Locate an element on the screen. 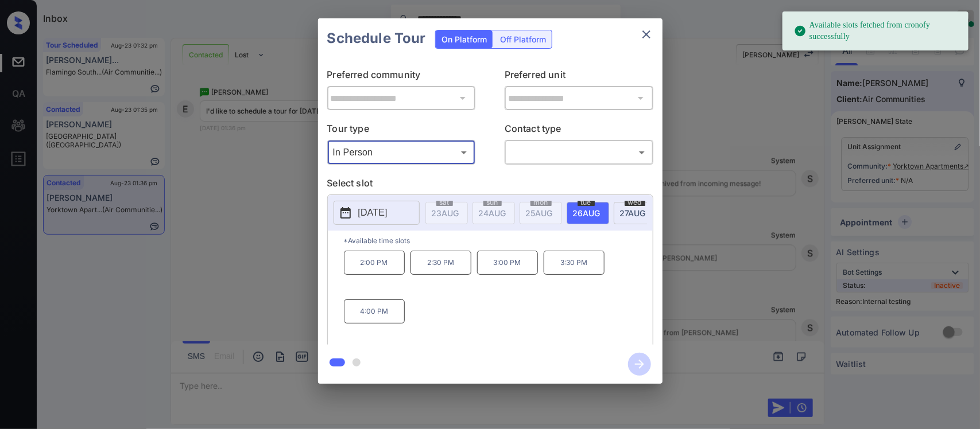  span: 26 AUG is located at coordinates (587, 213).